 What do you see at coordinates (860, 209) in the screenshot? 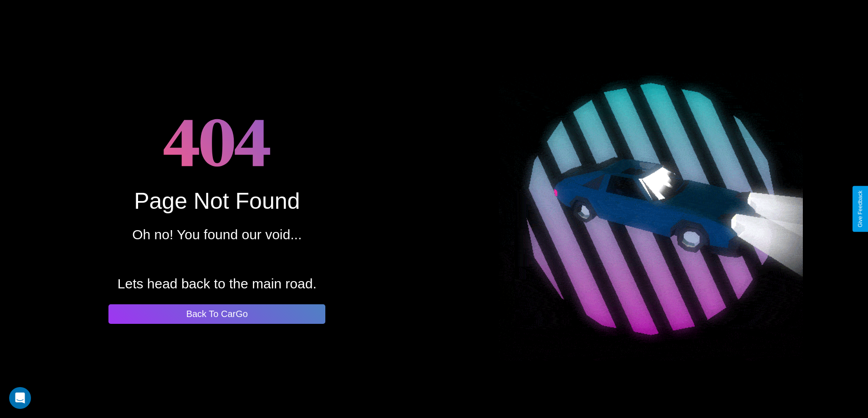
I see `div: Give Feedback` at bounding box center [860, 209].